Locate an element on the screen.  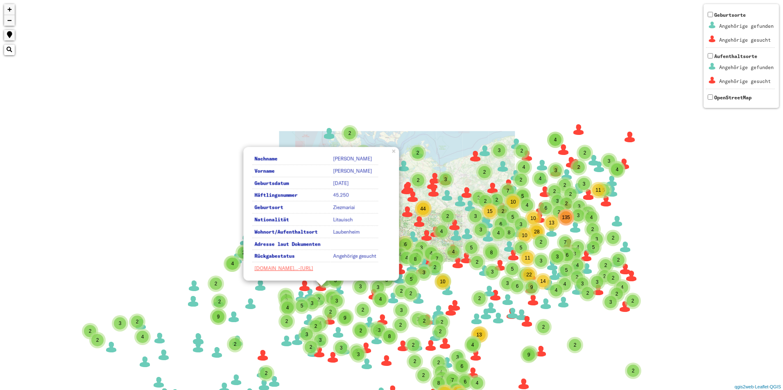
span: 14 is located at coordinates (542, 282).